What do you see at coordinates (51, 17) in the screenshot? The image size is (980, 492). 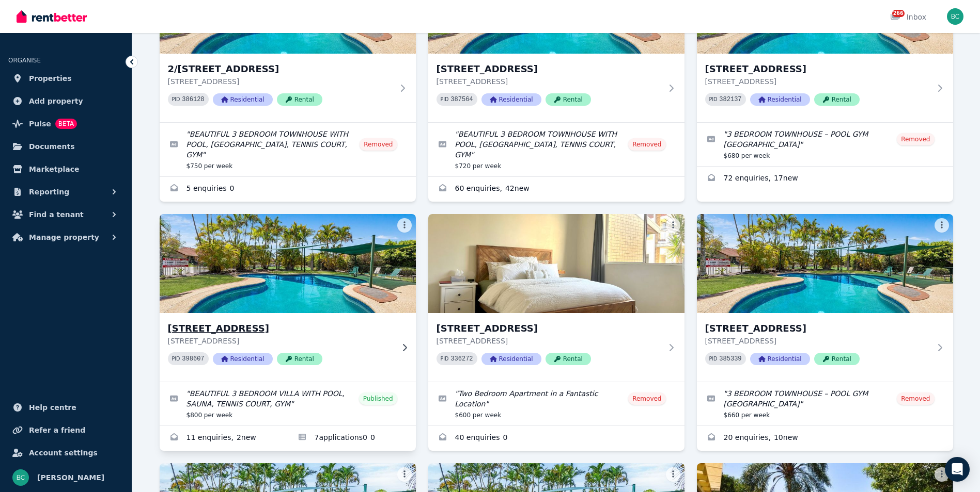 I see `img: RentBetter` at bounding box center [51, 17].